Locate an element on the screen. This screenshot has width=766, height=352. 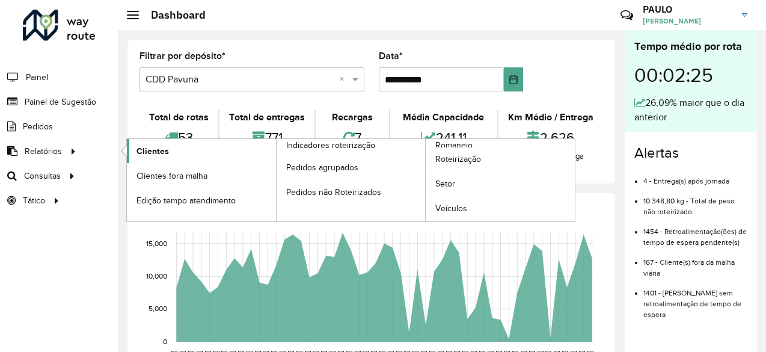
li: 167 - Cliente(s) fora da malha viária is located at coordinates (695, 263).